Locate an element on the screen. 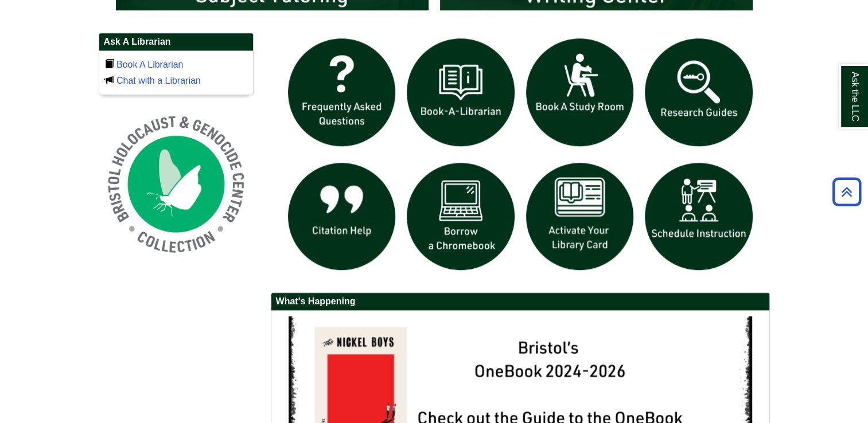  a: Chat with a Librarian is located at coordinates (159, 80).